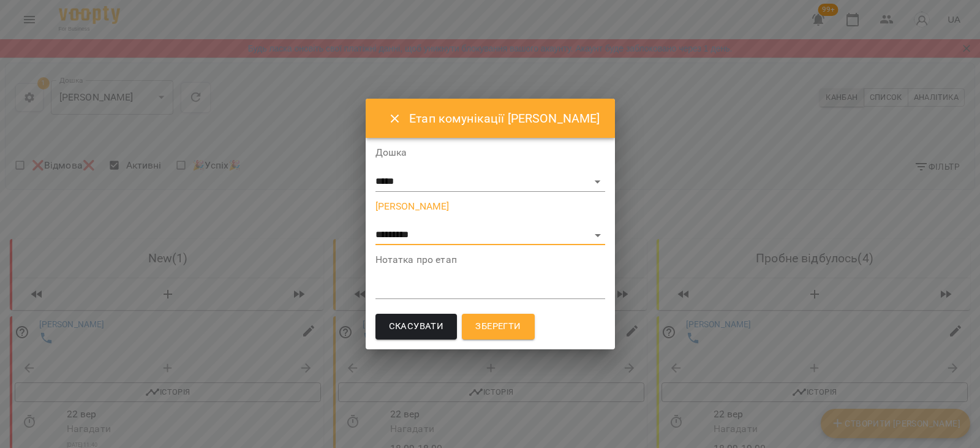 This screenshot has width=980, height=448. I want to click on span: Зберегти, so click(499, 327).